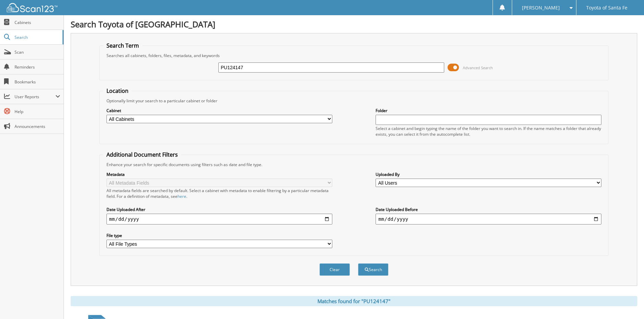 This screenshot has width=644, height=319. What do you see at coordinates (37, 112) in the screenshot?
I see `span: Help` at bounding box center [37, 112].